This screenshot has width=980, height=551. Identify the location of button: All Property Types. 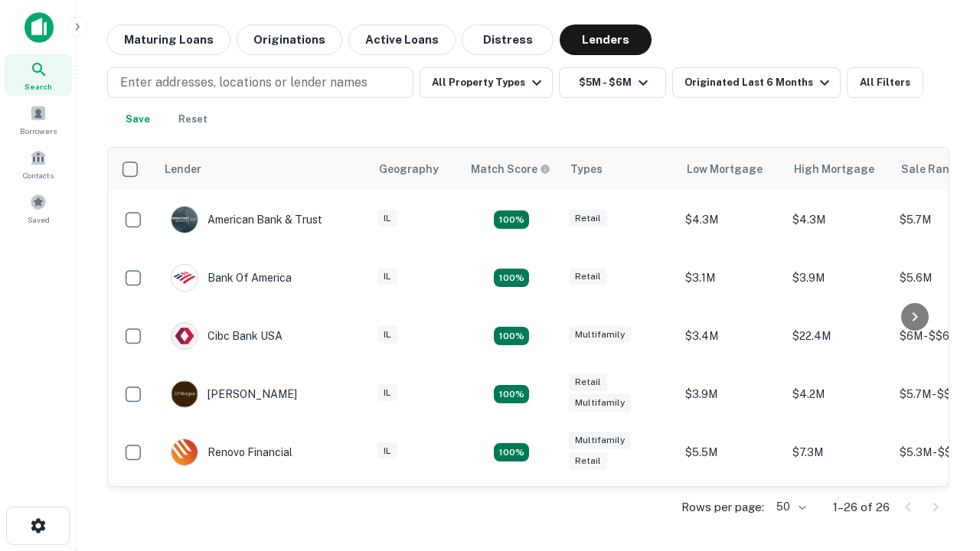
(486, 83).